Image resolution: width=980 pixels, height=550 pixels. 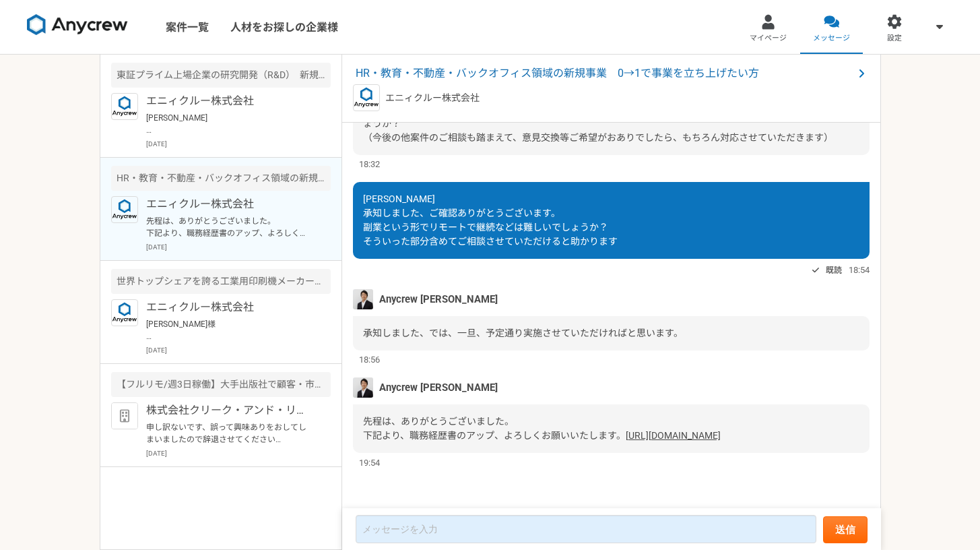 What do you see at coordinates (834, 270) in the screenshot?
I see `span: 既読` at bounding box center [834, 270].